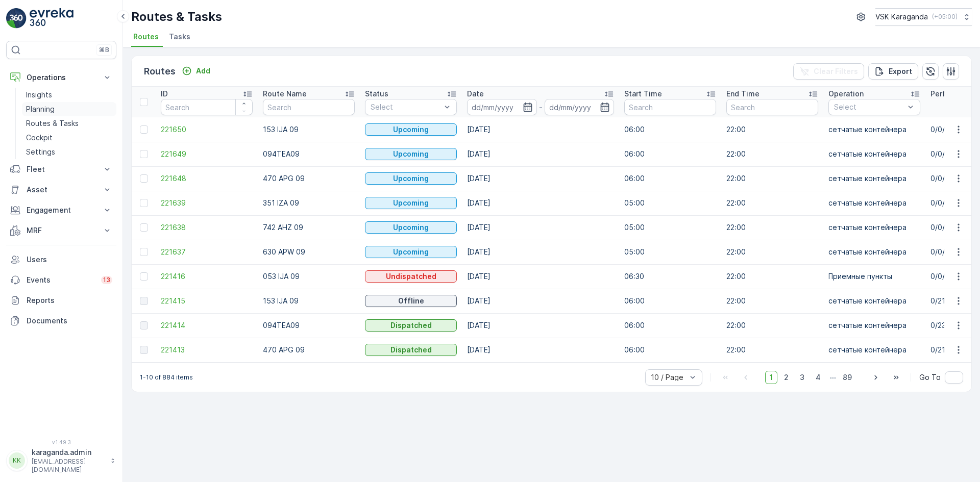  Describe the element at coordinates (308, 276) in the screenshot. I see `td: 053 IJA 09` at that location.